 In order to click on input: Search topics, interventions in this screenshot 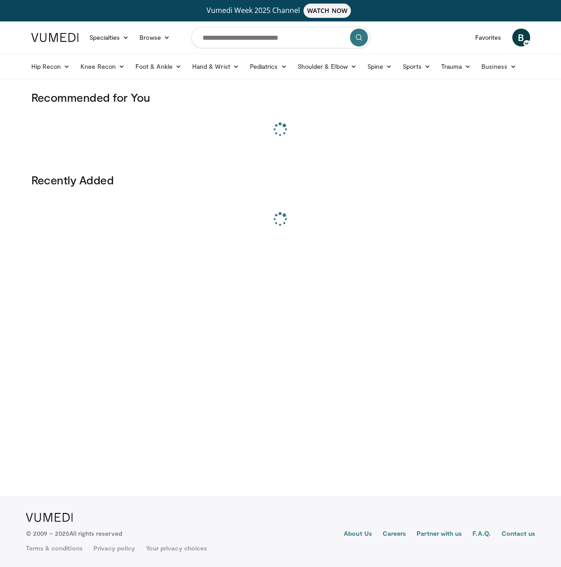, I will do `click(281, 38)`.